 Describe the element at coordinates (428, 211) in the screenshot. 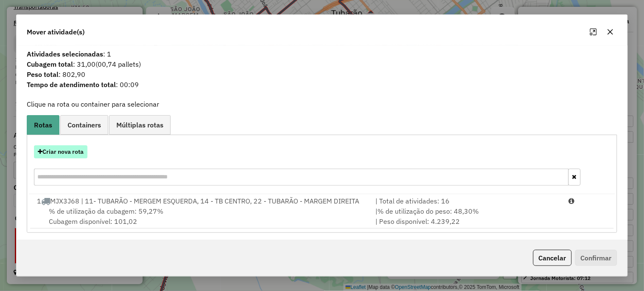

I see `span: % de utilização do peso: 48,30%` at that location.